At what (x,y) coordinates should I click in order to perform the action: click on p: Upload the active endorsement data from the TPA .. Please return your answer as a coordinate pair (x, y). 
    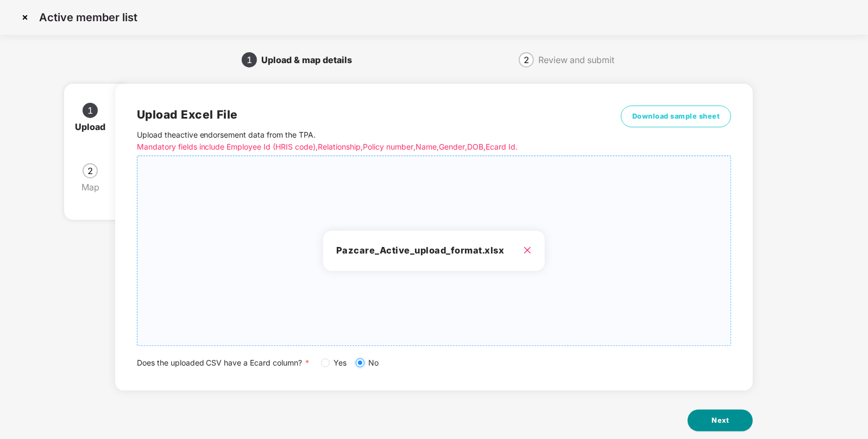
    Looking at the image, I should click on (360, 141).